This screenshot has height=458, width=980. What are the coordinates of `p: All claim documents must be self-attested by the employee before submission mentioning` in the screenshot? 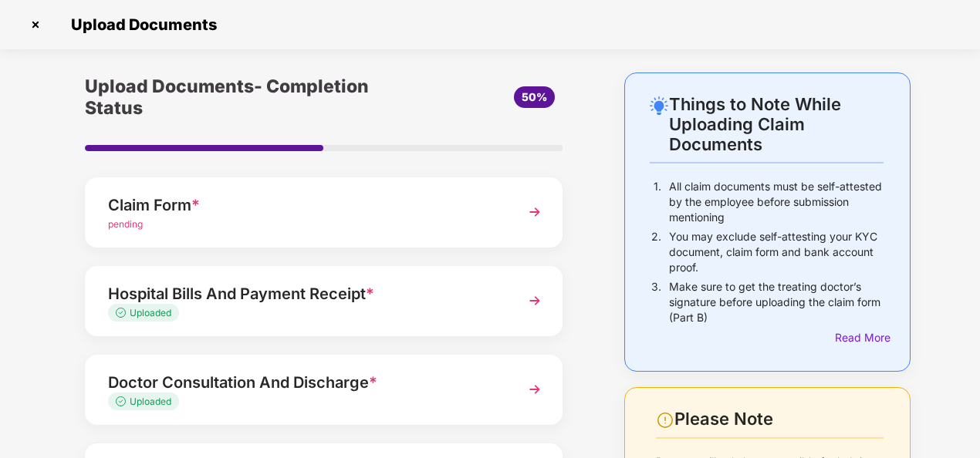 It's located at (776, 202).